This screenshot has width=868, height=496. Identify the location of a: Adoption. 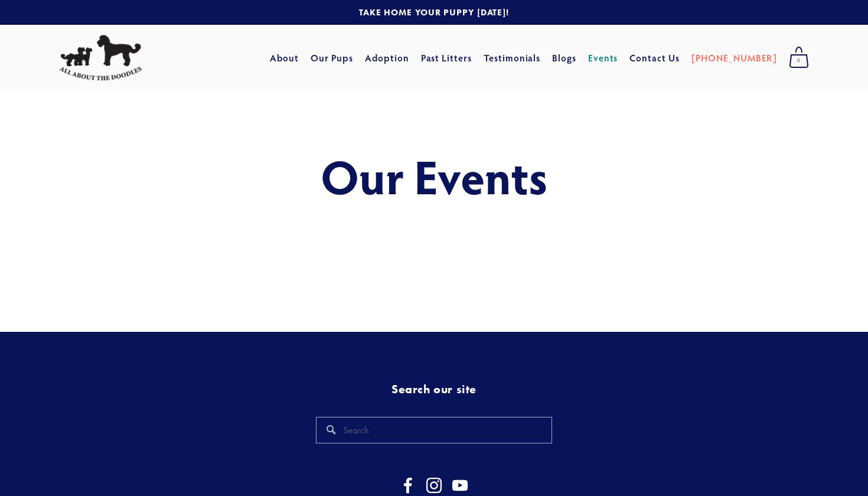
(386, 58).